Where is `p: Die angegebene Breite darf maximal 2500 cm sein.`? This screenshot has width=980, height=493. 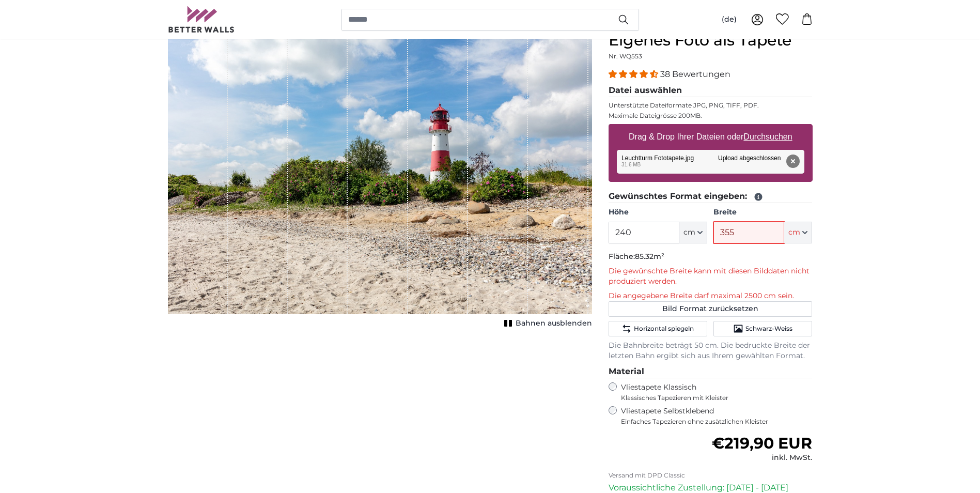 p: Die angegebene Breite darf maximal 2500 cm sein. is located at coordinates (710, 296).